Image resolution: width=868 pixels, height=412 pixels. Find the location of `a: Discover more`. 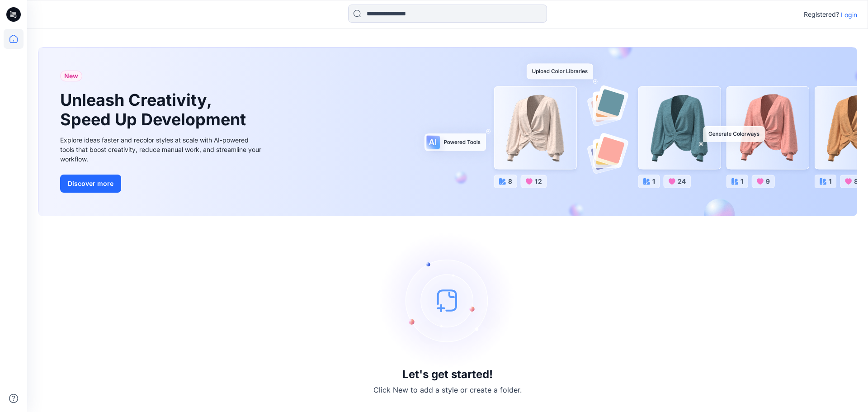

a: Discover more is located at coordinates (162, 184).